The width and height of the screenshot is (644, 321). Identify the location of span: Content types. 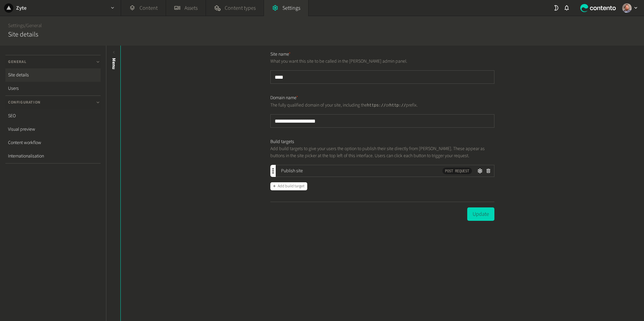
(240, 8).